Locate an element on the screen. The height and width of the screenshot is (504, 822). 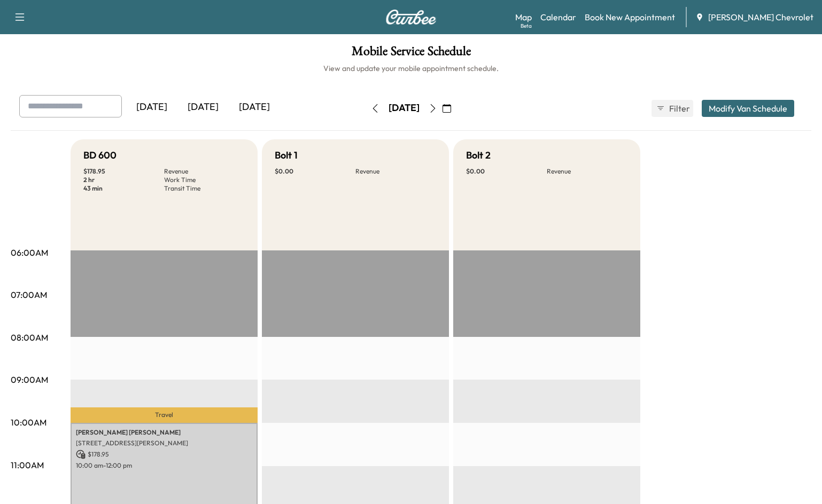
a: Book New Appointment is located at coordinates (630, 17).